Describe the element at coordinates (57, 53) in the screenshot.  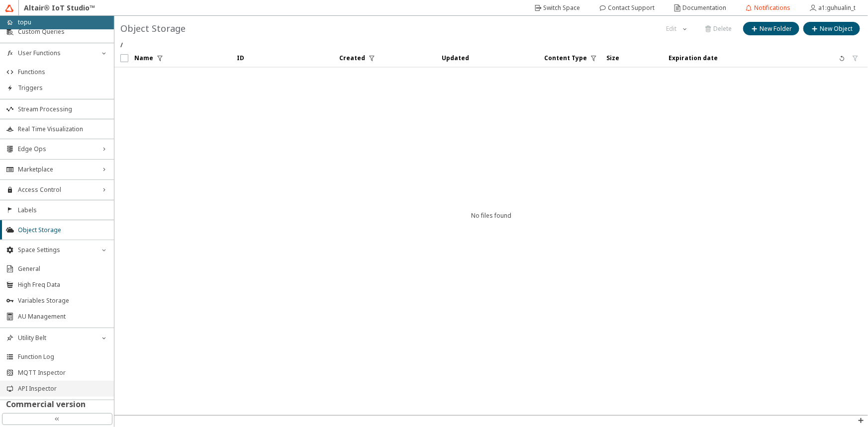
I see `span: User Functions` at that location.